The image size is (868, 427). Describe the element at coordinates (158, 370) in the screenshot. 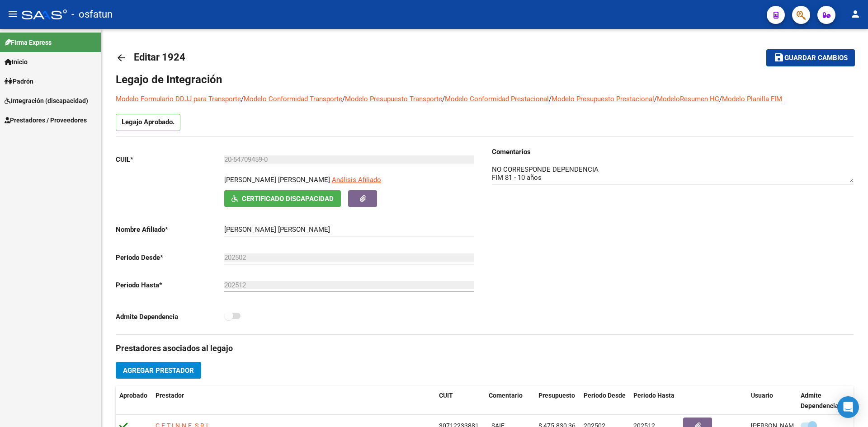

I see `button: Agregar Prestador` at that location.